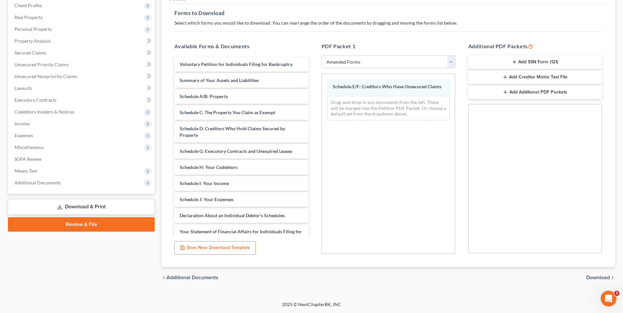 The height and width of the screenshot is (313, 623). What do you see at coordinates (387, 86) in the screenshot?
I see `span: Schedule E/F: Creditors Who Have Unsecured Claims` at bounding box center [387, 86].